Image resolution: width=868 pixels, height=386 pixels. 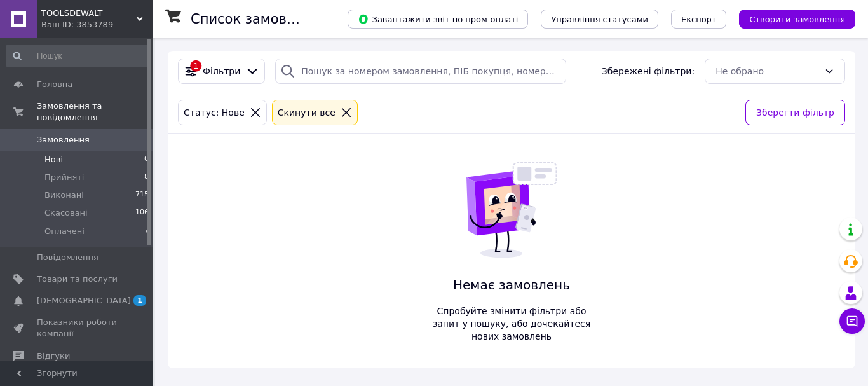 I want to click on span: Створити замовлення, so click(x=797, y=19).